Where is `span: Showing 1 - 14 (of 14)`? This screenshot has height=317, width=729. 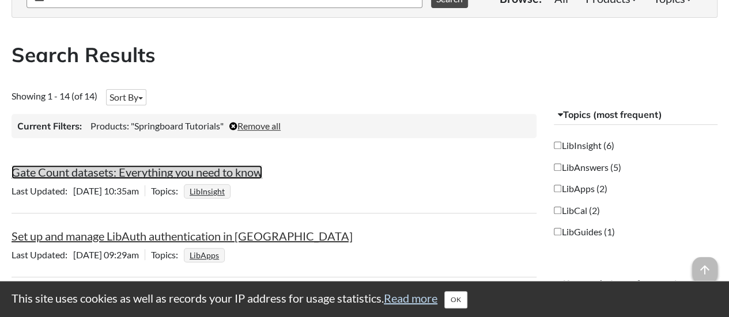 span: Showing 1 - 14 (of 14) is located at coordinates (54, 96).